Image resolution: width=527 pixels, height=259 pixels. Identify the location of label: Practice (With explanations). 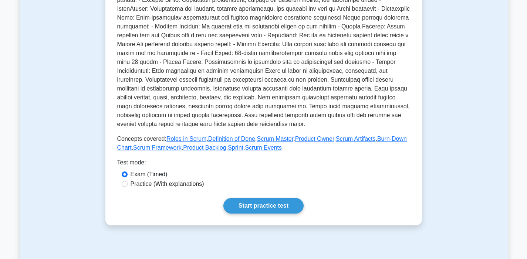
(167, 184).